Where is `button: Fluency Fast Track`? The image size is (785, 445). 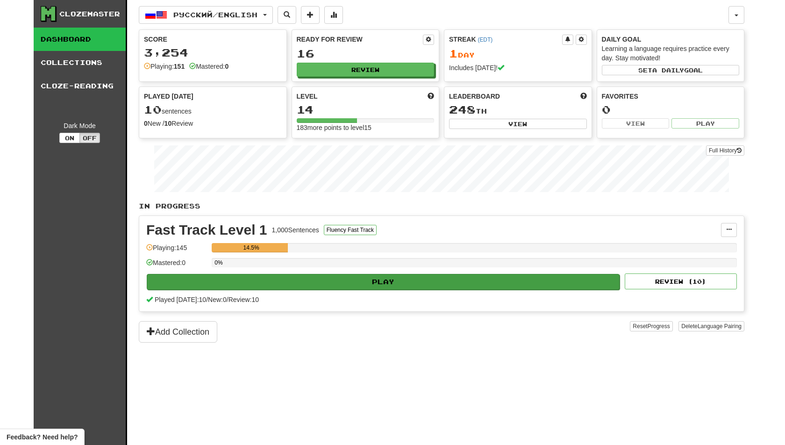
button: Fluency Fast Track is located at coordinates (350, 230).